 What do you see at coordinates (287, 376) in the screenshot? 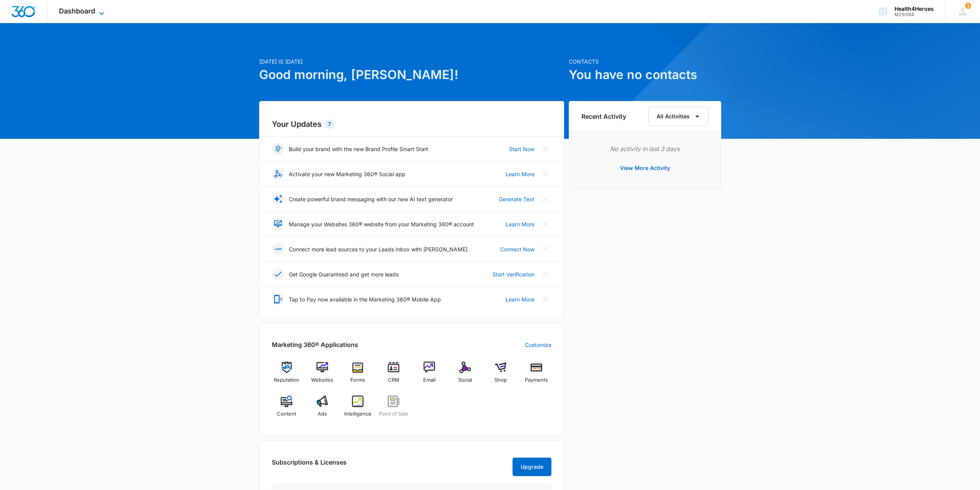
I see `a: Reputation` at bounding box center [287, 376].